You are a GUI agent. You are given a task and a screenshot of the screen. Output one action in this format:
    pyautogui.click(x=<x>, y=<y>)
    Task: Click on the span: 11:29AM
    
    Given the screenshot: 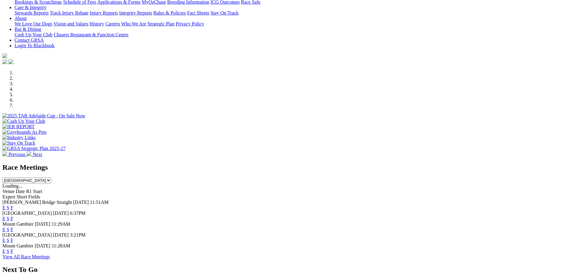 What is the action you would take?
    pyautogui.click(x=61, y=224)
    